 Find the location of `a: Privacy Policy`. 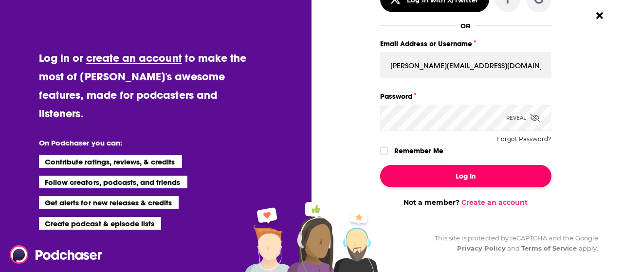

a: Privacy Policy is located at coordinates (481, 248).